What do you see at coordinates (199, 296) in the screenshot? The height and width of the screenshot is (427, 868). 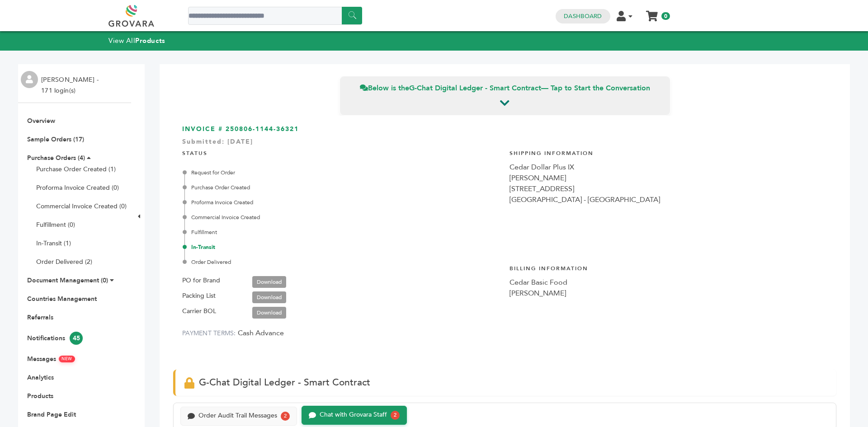 I see `label: Packing List` at bounding box center [199, 296].